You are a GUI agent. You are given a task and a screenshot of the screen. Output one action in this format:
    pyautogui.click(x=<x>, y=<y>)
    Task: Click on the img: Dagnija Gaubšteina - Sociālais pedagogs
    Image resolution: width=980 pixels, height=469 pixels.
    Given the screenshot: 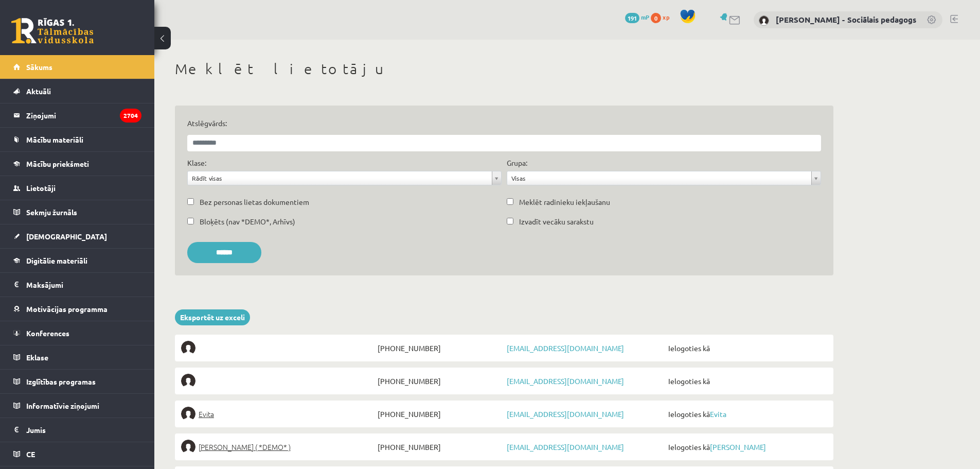 What is the action you would take?
    pyautogui.click(x=764, y=20)
    